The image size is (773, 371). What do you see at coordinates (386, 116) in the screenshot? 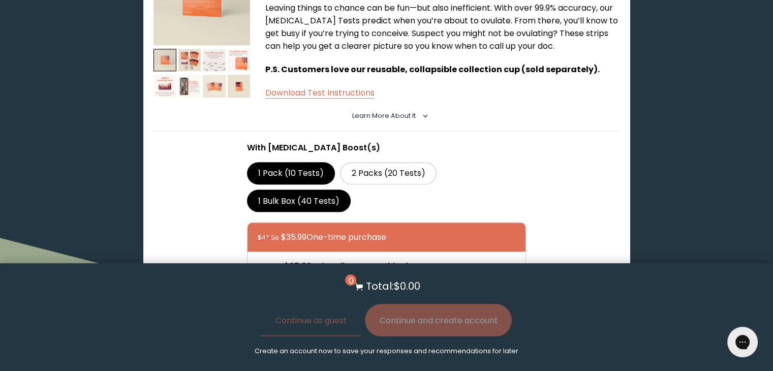
I see `summary: Learn More About it <` at bounding box center [386, 116].